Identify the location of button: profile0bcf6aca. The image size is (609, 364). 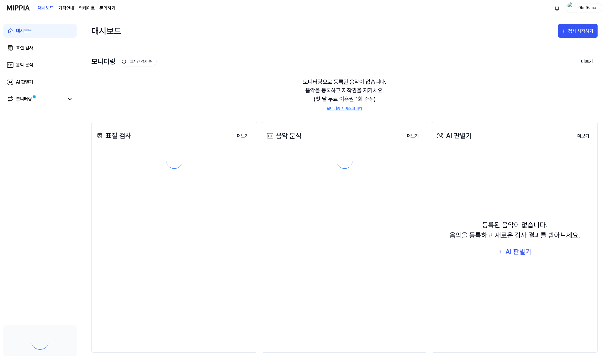
(583, 8).